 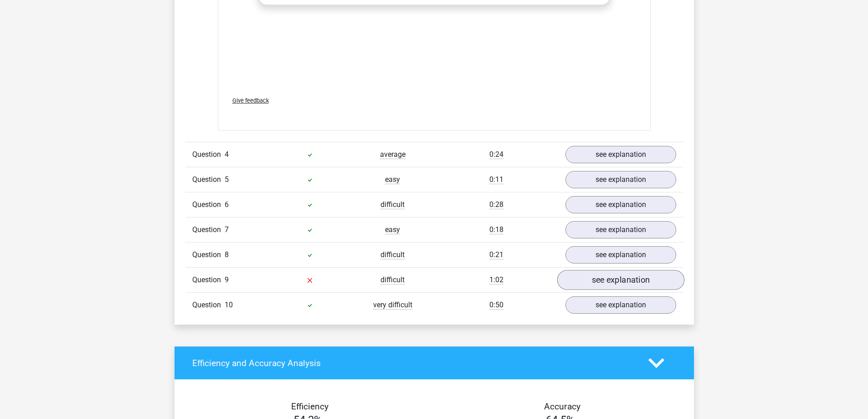 What do you see at coordinates (226, 279) in the screenshot?
I see `span: 9` at bounding box center [226, 279].